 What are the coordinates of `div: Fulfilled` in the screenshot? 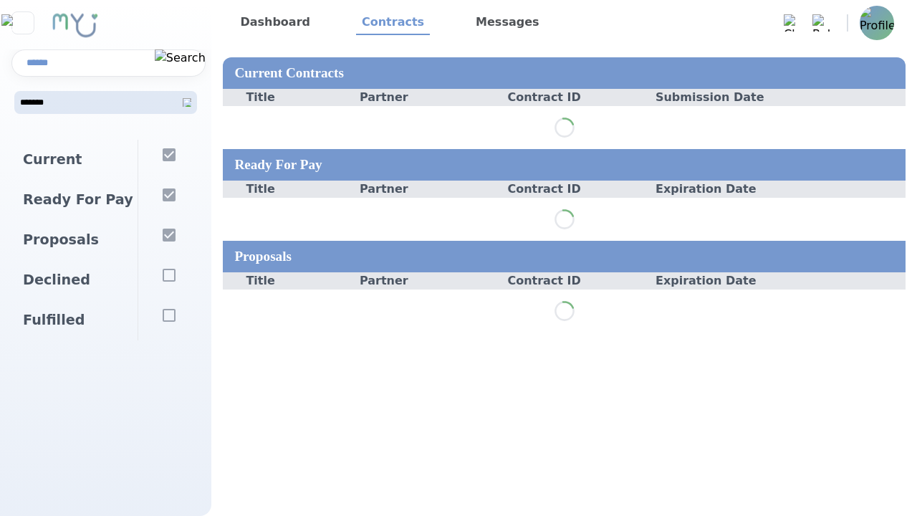 It's located at (75, 320).